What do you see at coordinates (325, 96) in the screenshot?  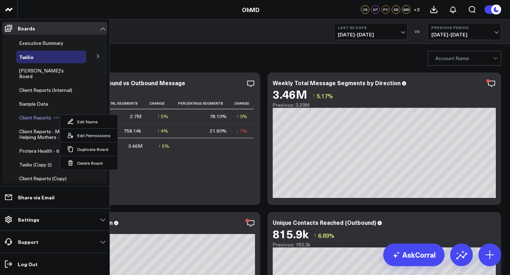 I see `span: 5.17%` at bounding box center [325, 96].